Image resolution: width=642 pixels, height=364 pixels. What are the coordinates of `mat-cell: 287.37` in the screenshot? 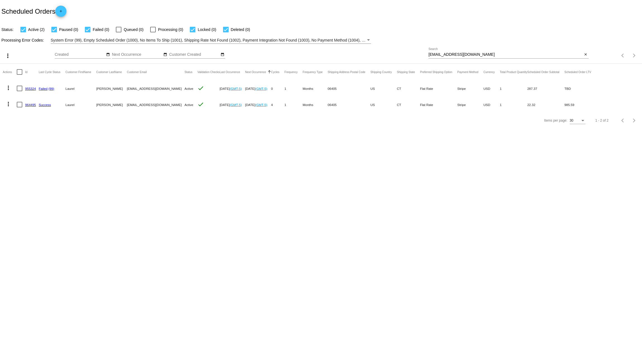 It's located at (545, 89).